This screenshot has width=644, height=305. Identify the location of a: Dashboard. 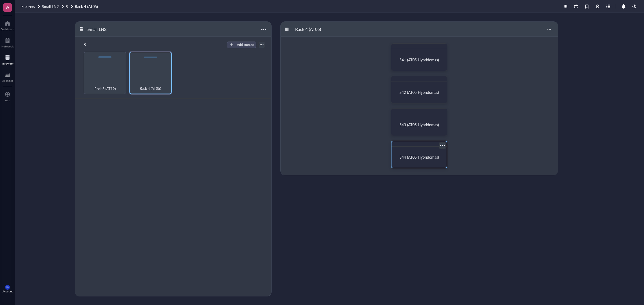
(8, 25).